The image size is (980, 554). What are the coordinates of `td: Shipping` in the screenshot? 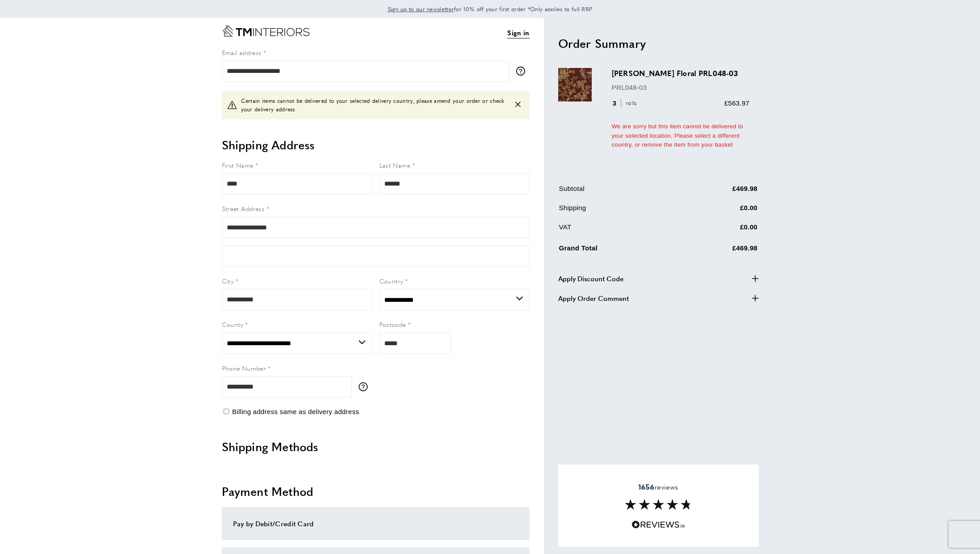 It's located at (619, 211).